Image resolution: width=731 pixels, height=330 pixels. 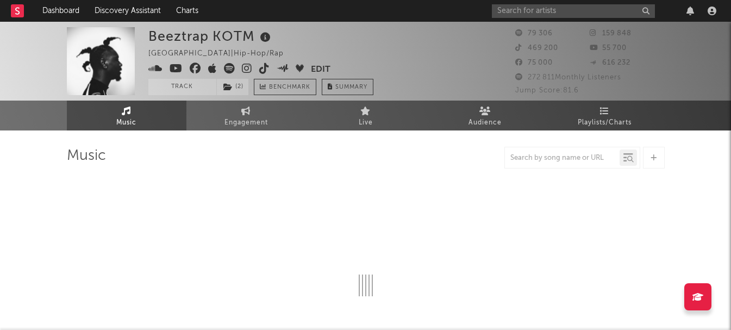 What do you see at coordinates (232, 87) in the screenshot?
I see `span: ( 2 )` at bounding box center [232, 87].